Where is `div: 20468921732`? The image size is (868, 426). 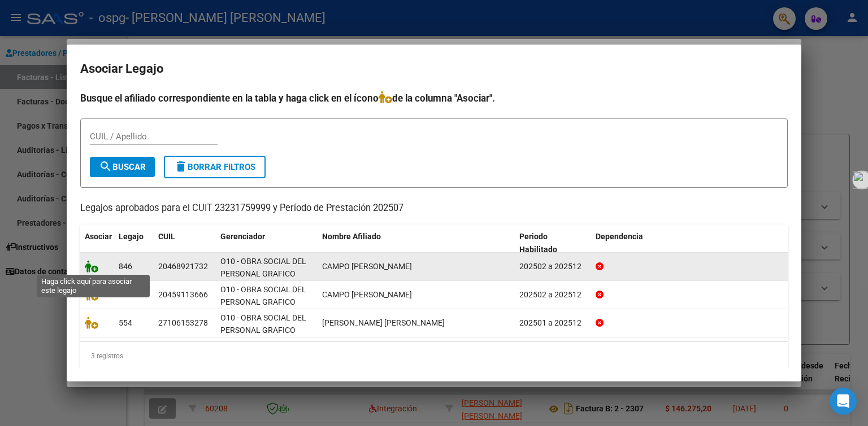 div: 20468921732 is located at coordinates (183, 266).